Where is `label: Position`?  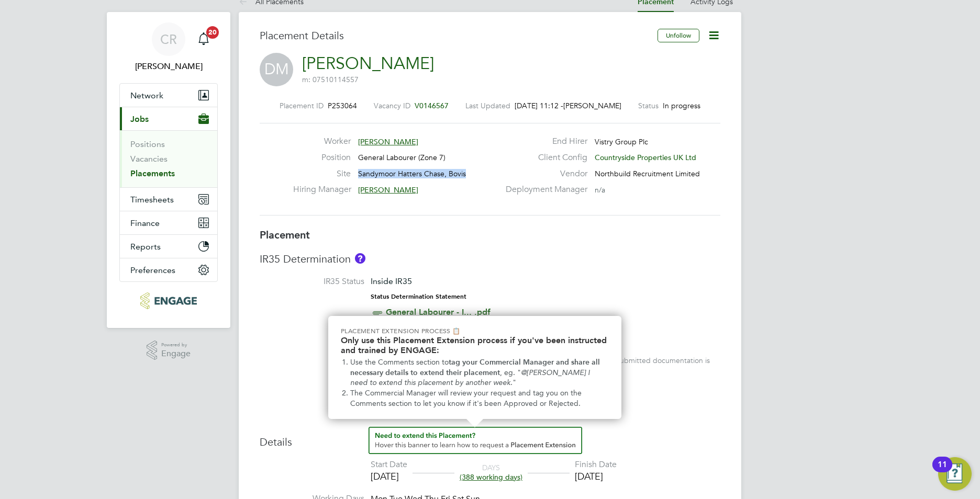 label: Position is located at coordinates (322, 158).